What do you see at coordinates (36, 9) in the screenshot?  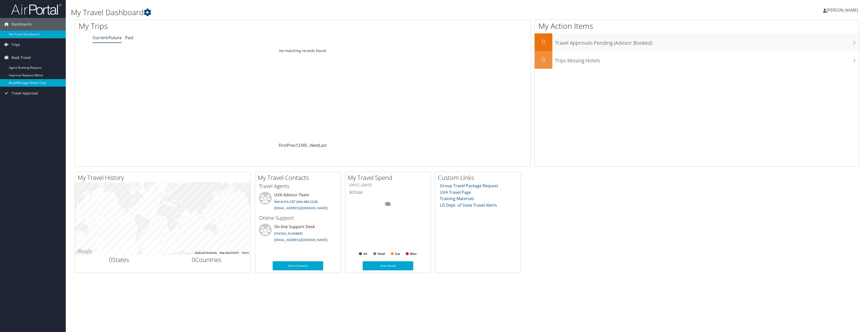 I see `img: airportal-logo.png` at bounding box center [36, 9].